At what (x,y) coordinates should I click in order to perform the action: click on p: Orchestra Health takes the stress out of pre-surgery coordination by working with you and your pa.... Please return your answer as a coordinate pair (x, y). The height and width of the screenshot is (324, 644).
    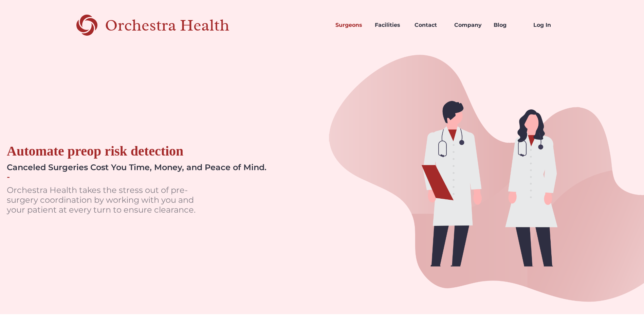
    Looking at the image, I should click on (109, 200).